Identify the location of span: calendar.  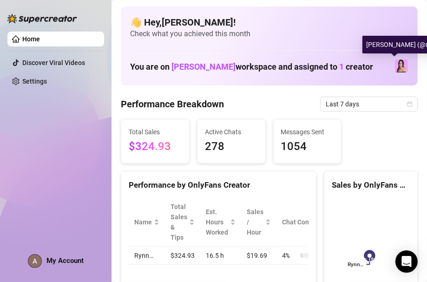
(410, 104).